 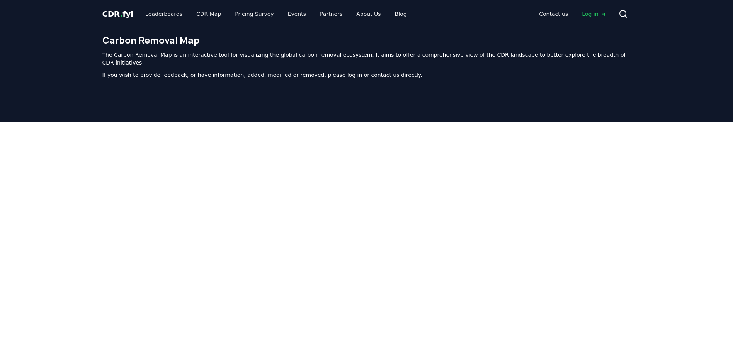 What do you see at coordinates (594, 14) in the screenshot?
I see `span: Log in` at bounding box center [594, 14].